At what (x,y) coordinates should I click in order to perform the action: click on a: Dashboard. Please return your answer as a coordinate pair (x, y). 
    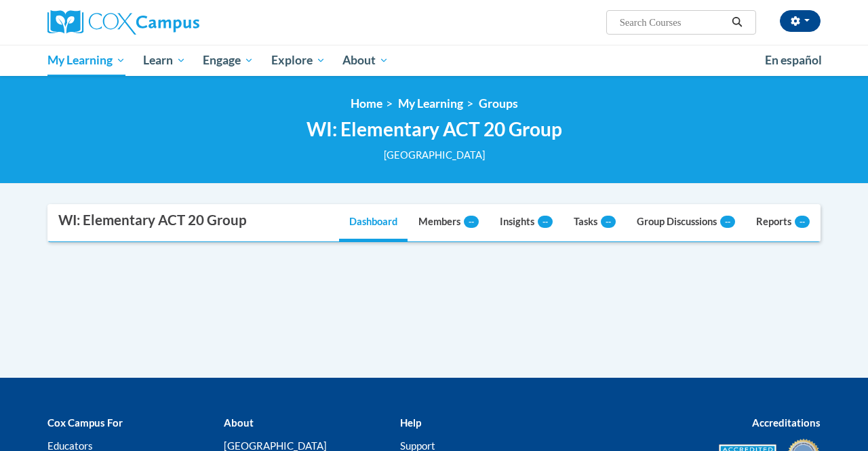
    Looking at the image, I should click on (373, 223).